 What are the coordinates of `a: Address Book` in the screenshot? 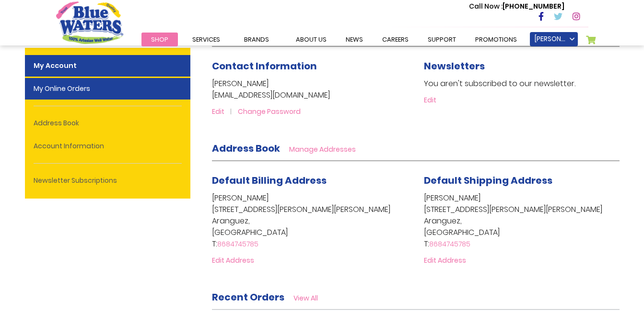 It's located at (107, 123).